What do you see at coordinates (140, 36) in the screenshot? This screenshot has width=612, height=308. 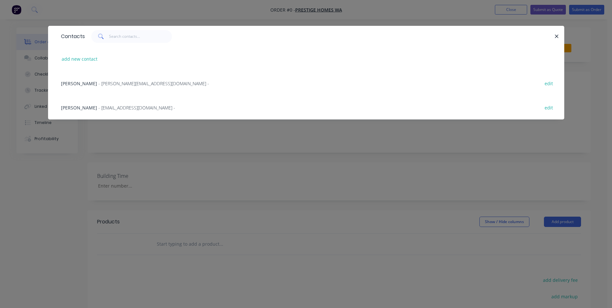 I see `input: Search contacts...` at bounding box center [140, 36].